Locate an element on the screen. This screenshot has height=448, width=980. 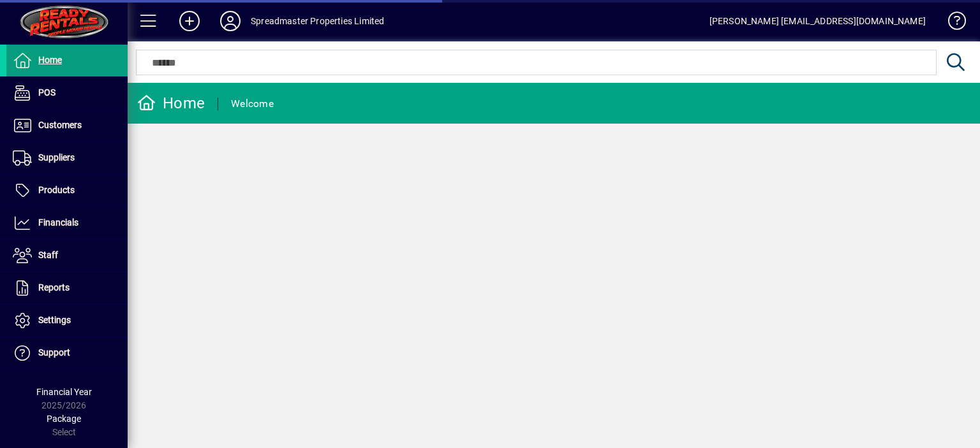
span: Staff is located at coordinates (48, 255).